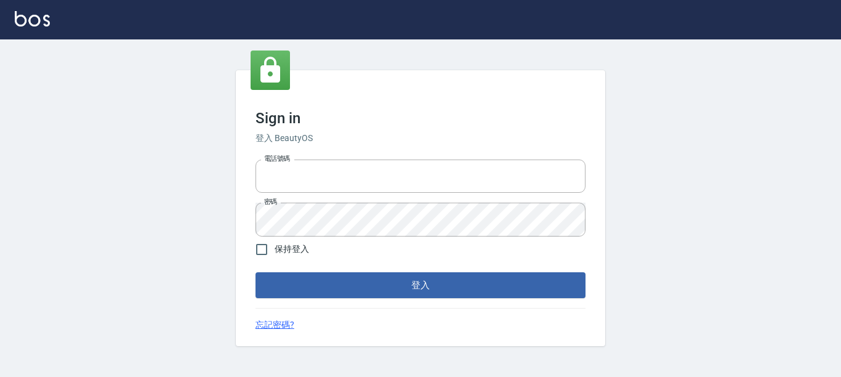 This screenshot has height=377, width=841. I want to click on img: Logo, so click(32, 18).